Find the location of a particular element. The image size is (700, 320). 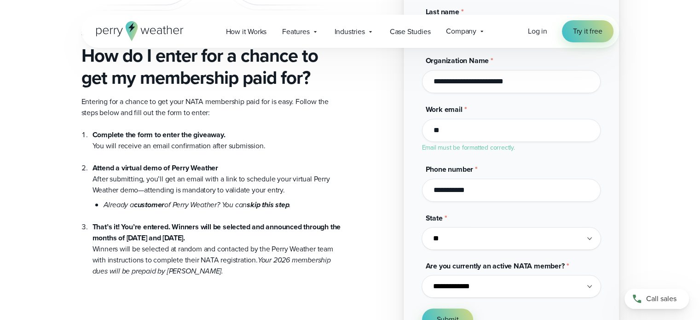

a: Log in is located at coordinates (538, 31).